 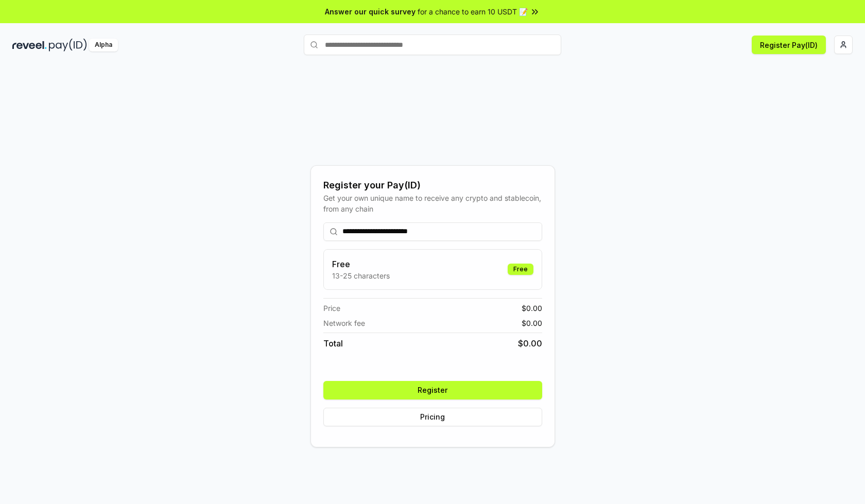 I want to click on span: Network fee, so click(x=344, y=323).